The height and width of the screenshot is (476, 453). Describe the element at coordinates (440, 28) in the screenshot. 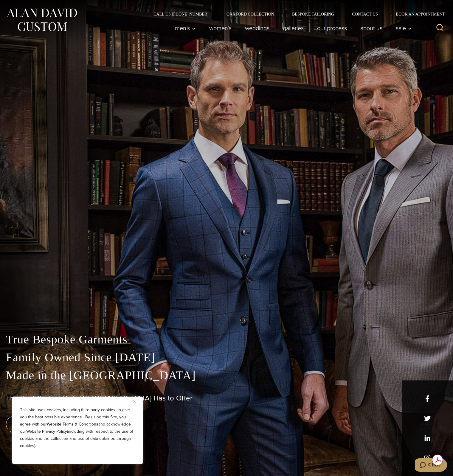

I see `button: View Search Form` at that location.